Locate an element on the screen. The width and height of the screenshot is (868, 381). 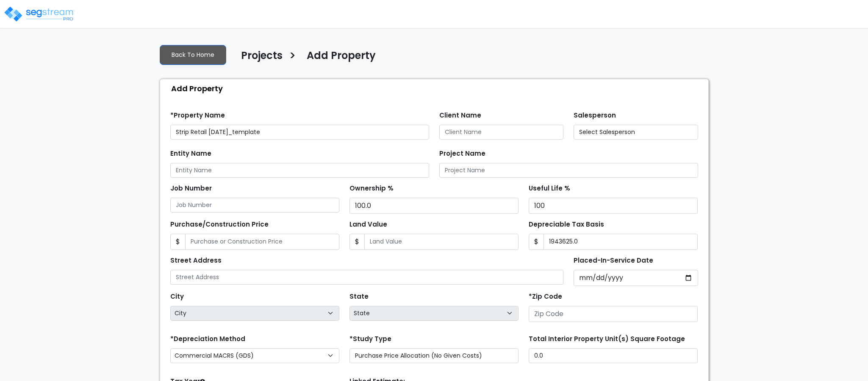
h4: Projects is located at coordinates (262, 57).